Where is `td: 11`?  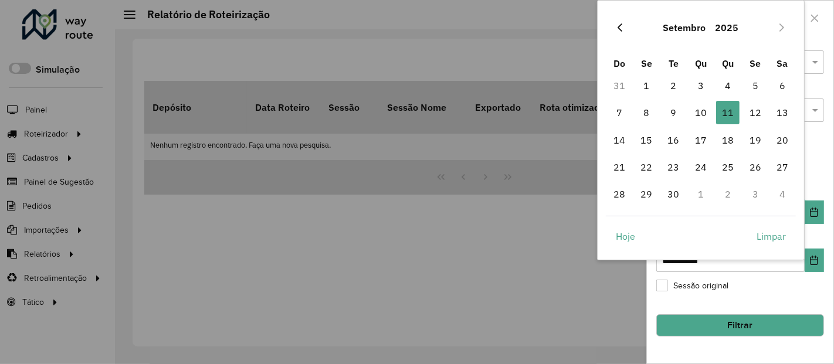
td: 11 is located at coordinates (728, 113).